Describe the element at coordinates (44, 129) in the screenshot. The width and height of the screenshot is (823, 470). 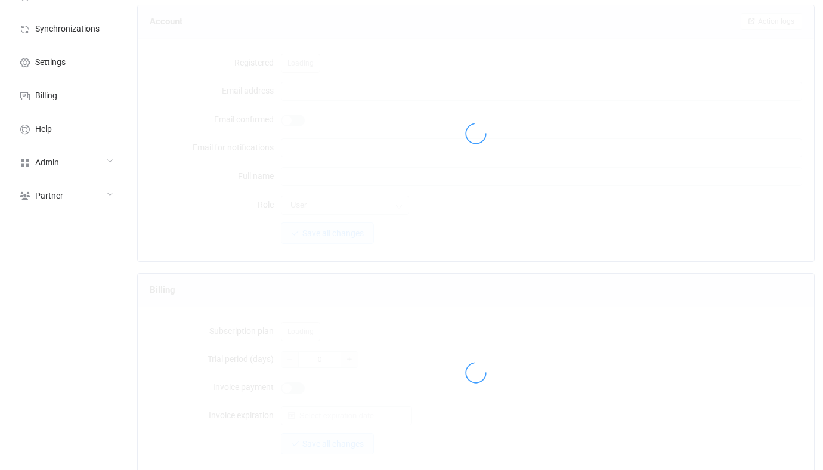
I see `span: Help` at that location.